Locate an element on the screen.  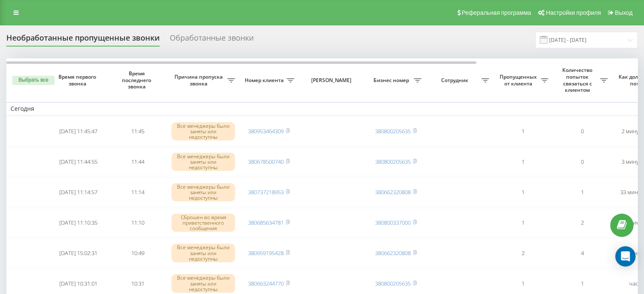
td: 11:10 is located at coordinates (138, 223).